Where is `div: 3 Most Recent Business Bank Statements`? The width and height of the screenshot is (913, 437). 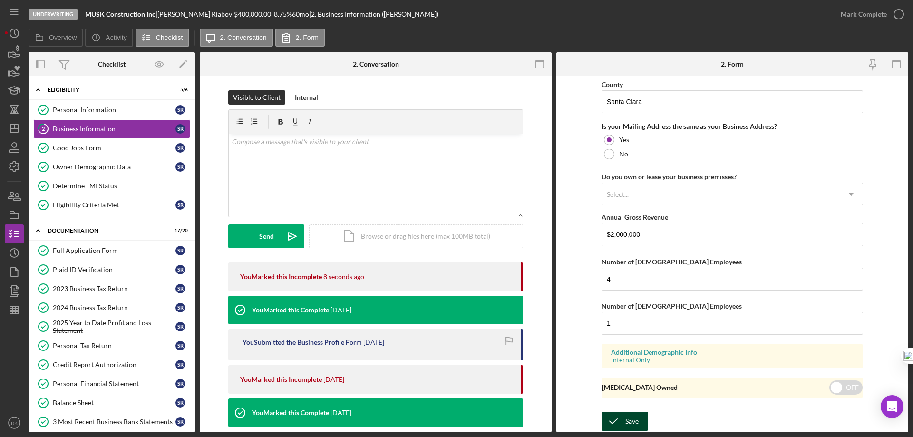
div: 3 Most Recent Business Bank Statements is located at coordinates (114, 422).